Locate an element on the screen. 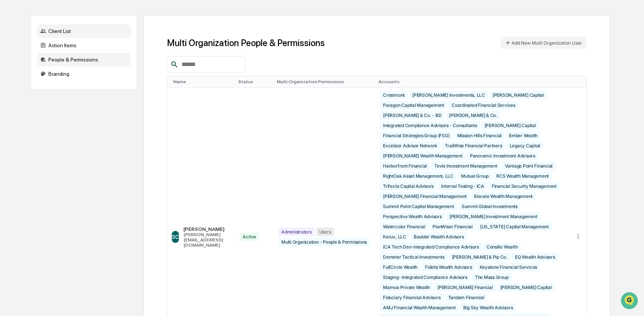 The height and width of the screenshot is (316, 644). div: Kerux, LLC is located at coordinates (395, 237).